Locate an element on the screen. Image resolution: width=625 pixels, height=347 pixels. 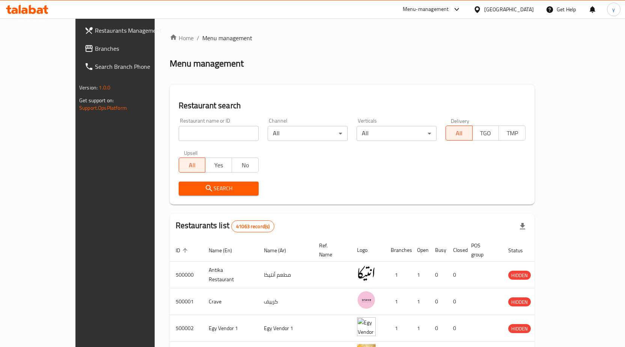
span: Branches is located at coordinates (134, 48).